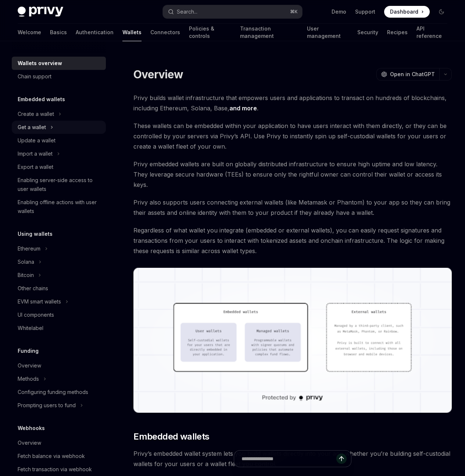  Describe the element at coordinates (59, 456) in the screenshot. I see `a: Fetch balance via webhook` at that location.